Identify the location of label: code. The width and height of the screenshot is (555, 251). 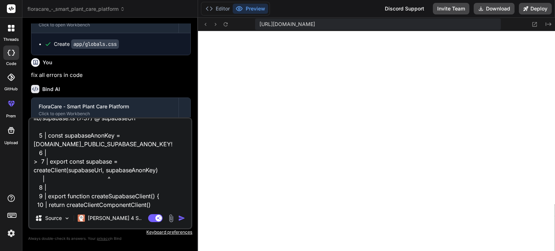
(11, 64).